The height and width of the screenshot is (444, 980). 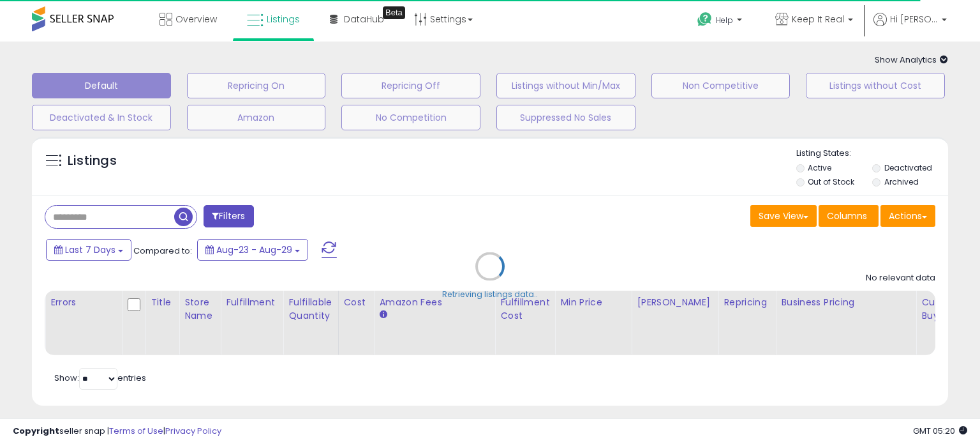 I want to click on i: Get Help, so click(x=704, y=20).